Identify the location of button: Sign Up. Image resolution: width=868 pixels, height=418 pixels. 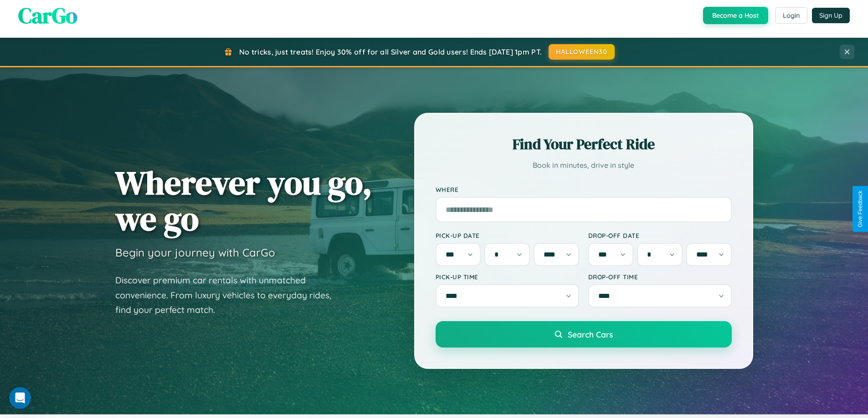
(830, 15).